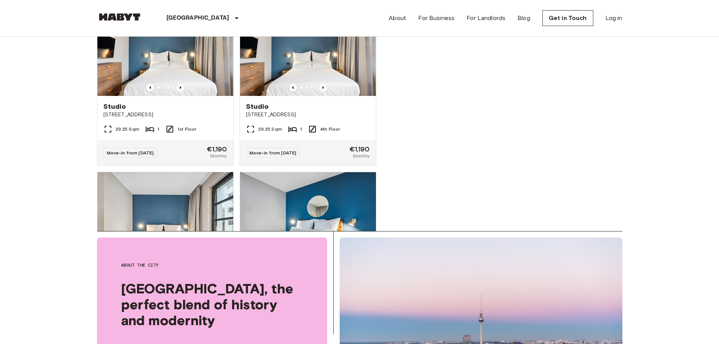 The height and width of the screenshot is (344, 719). What do you see at coordinates (308, 51) in the screenshot?
I see `img: Marketing picture of unit DE-01-480-416-01` at bounding box center [308, 51].